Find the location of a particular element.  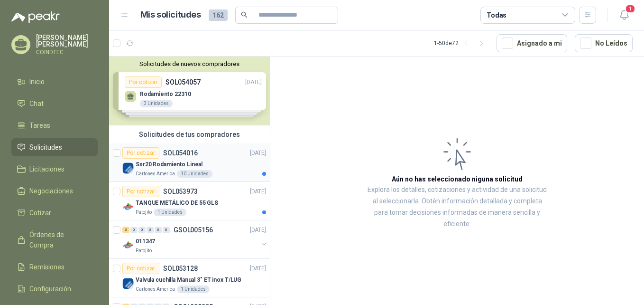

span: Licitaciones is located at coordinates (47, 169).